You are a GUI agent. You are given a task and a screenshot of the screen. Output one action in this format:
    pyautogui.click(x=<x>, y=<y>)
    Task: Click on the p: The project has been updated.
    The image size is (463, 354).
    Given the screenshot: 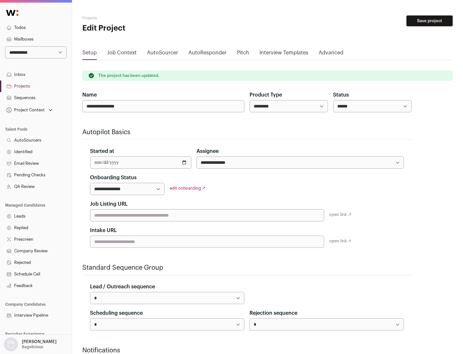 What is the action you would take?
    pyautogui.click(x=129, y=76)
    